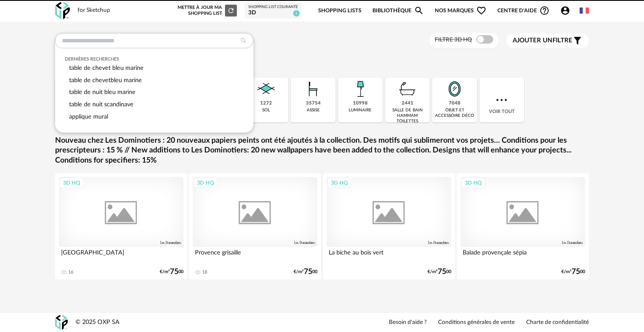 The width and height of the screenshot is (644, 332). I want to click on span: Centre d'aideHelp Circle Outline icon, so click(523, 11).